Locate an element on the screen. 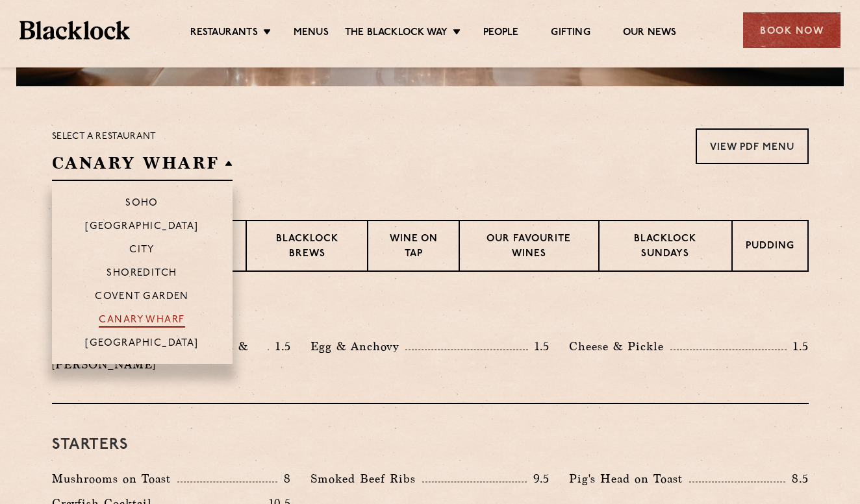 Image resolution: width=860 pixels, height=504 pixels. a: Restaurants is located at coordinates (224, 34).